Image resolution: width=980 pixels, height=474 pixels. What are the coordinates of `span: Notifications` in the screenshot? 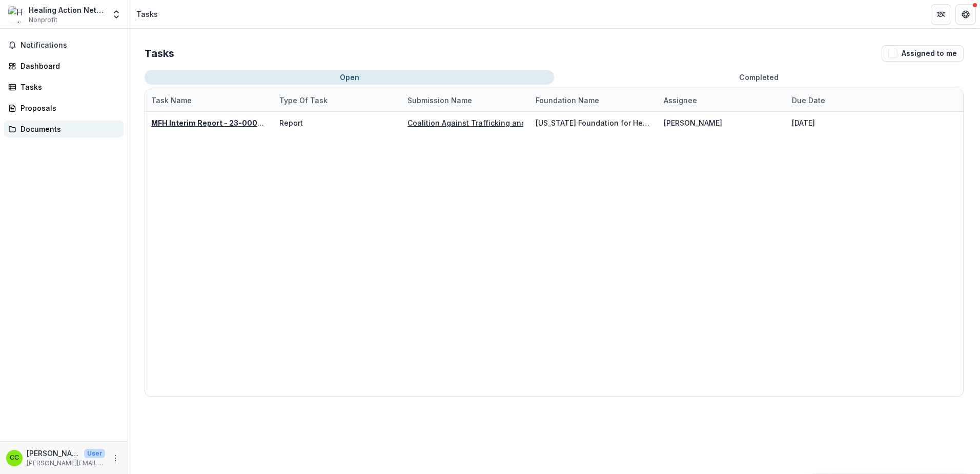 It's located at (70, 45).